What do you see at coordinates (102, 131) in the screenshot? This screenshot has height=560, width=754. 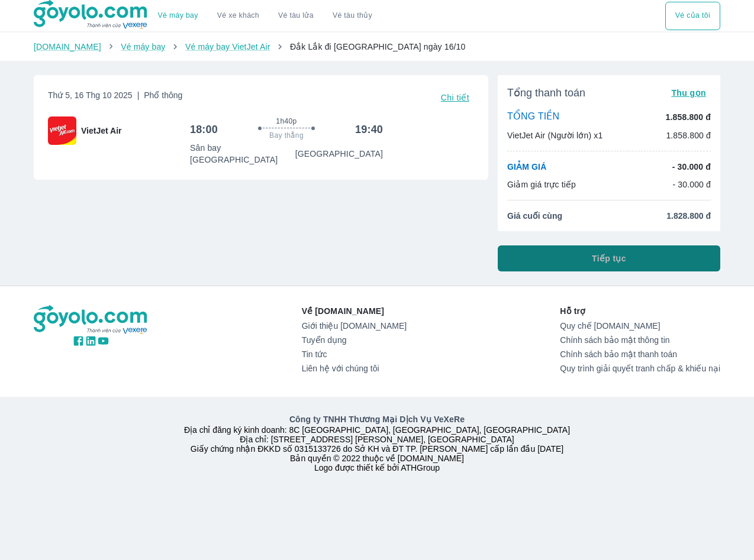 I see `span: VietJet Air` at bounding box center [102, 131].